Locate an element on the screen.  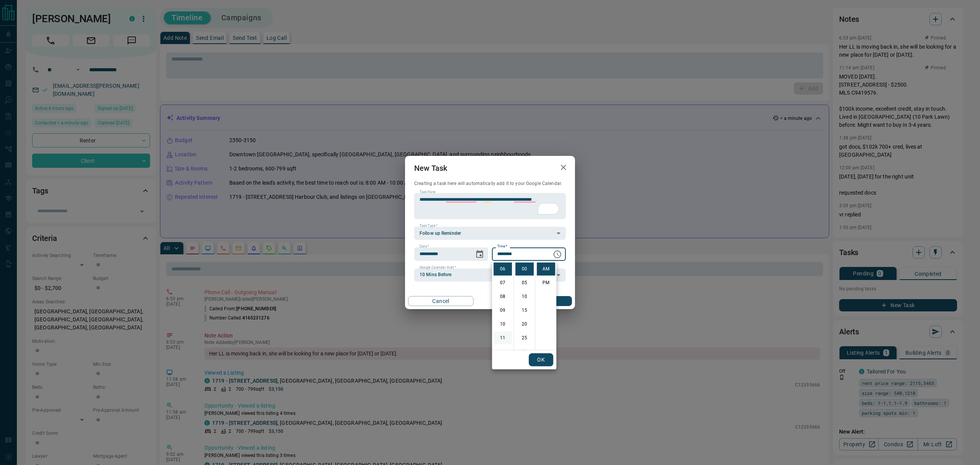
h2: New Task is located at coordinates (431, 168).